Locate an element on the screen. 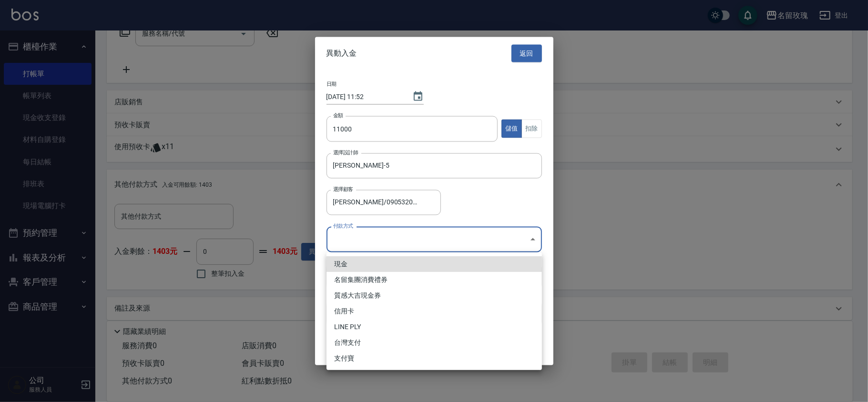  li: 台灣支付 is located at coordinates (434, 342).